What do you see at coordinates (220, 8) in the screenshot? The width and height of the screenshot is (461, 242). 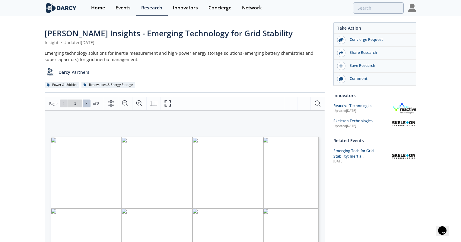 I see `div: Concierge` at bounding box center [220, 8].